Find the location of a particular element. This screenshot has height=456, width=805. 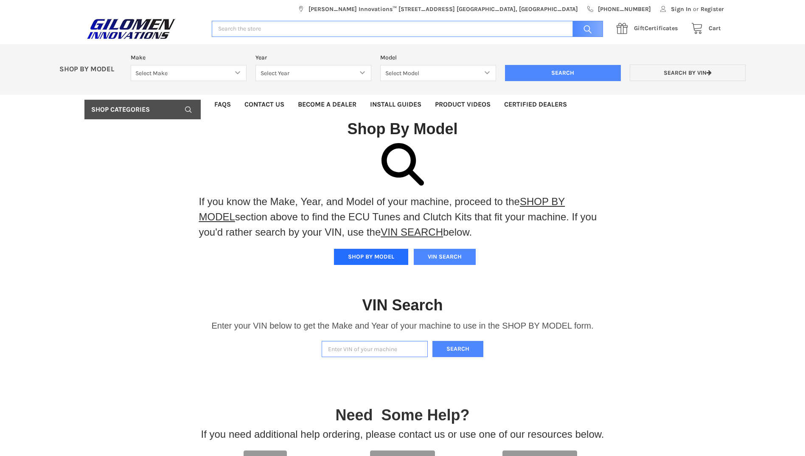

h1: Shop By Model is located at coordinates (403, 129).